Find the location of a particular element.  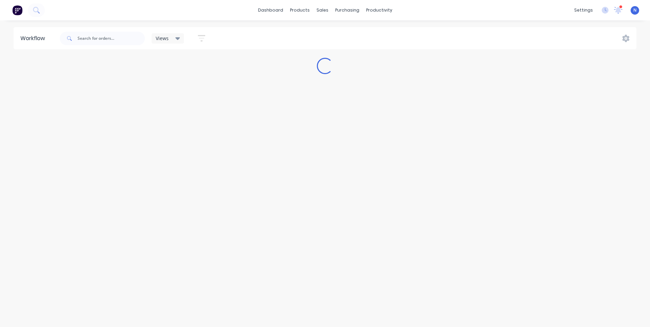

span: N is located at coordinates (635, 10).